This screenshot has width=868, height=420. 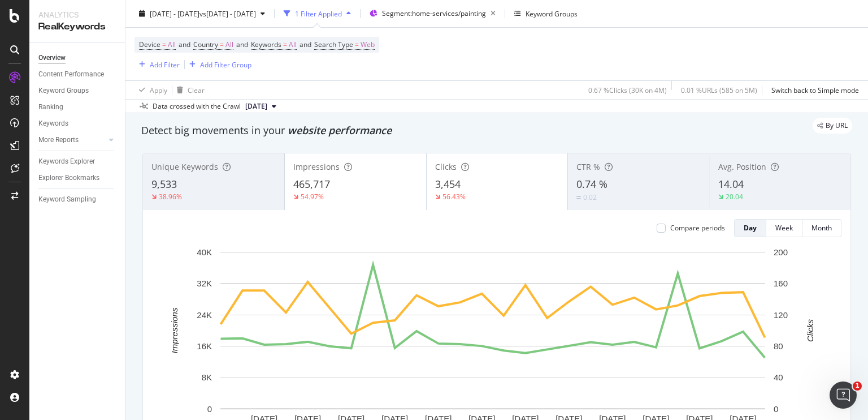 I want to click on div: 0.02, so click(x=590, y=197).